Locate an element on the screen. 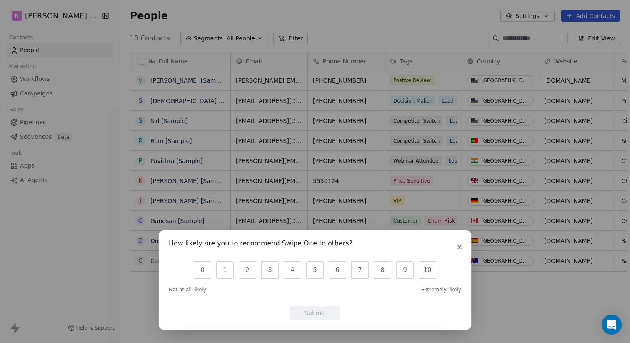 Image resolution: width=630 pixels, height=343 pixels. button: 1 is located at coordinates (225, 270).